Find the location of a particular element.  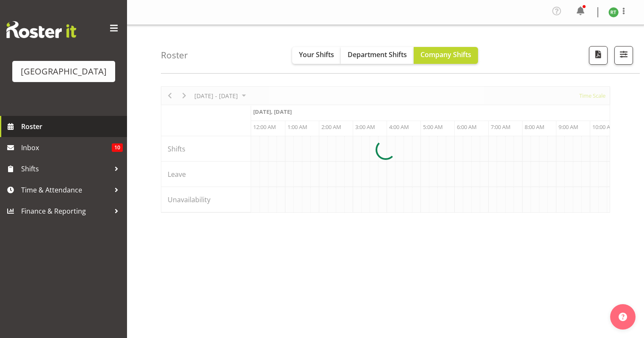

span: Time & Attendance is located at coordinates (65, 190).